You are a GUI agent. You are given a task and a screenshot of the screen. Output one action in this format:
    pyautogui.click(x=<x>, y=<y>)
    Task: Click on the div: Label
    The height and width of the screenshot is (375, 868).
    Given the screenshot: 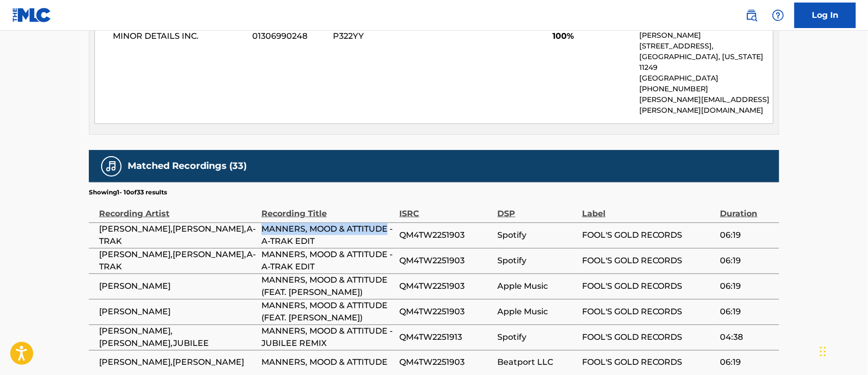 What is the action you would take?
    pyautogui.click(x=649, y=208)
    